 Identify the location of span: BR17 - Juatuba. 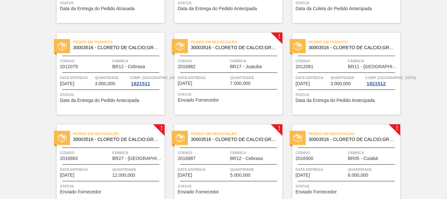
(246, 66).